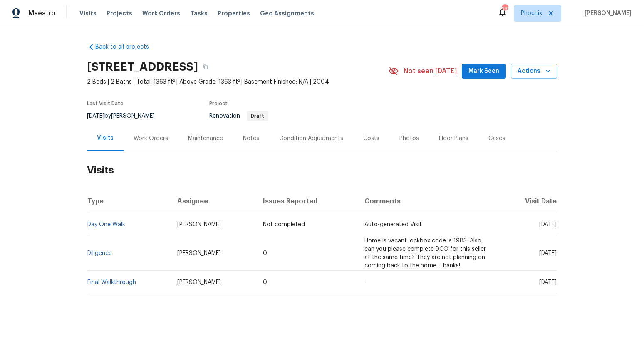 This screenshot has width=644, height=341. What do you see at coordinates (409, 139) in the screenshot?
I see `div: Photos` at bounding box center [409, 139].